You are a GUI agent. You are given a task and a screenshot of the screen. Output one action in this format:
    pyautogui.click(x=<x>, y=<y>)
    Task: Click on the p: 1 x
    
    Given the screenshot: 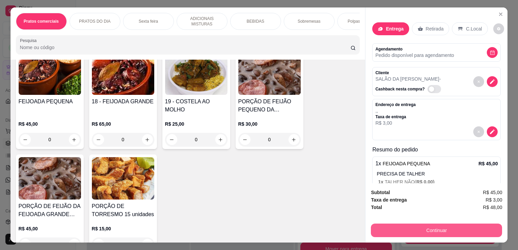 What is the action you would take?
    pyautogui.click(x=402, y=164)
    